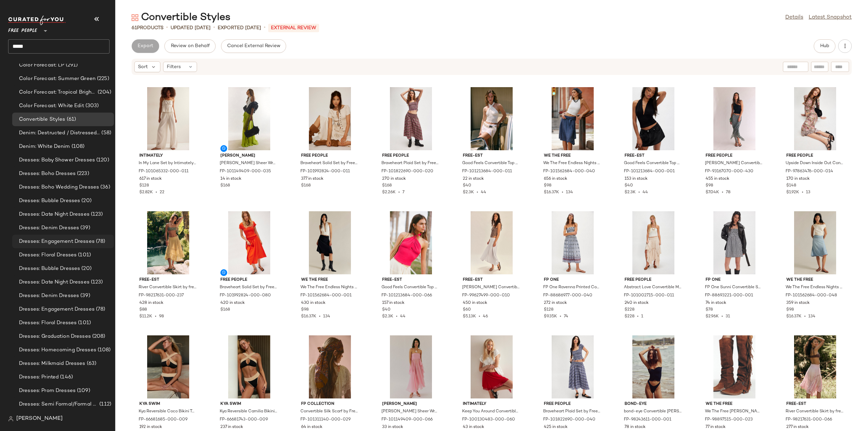 The width and height of the screenshot is (868, 431). Describe the element at coordinates (717, 179) in the screenshot. I see `span: 455 in stock` at that location.